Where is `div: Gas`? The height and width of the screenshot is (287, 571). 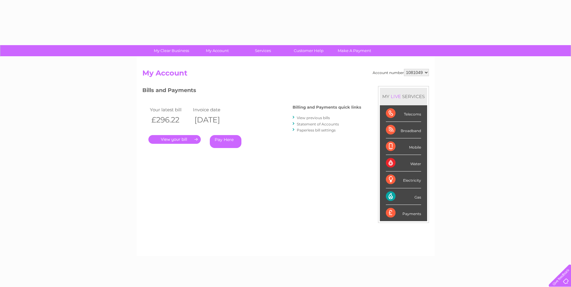 div: Gas is located at coordinates (404, 197).